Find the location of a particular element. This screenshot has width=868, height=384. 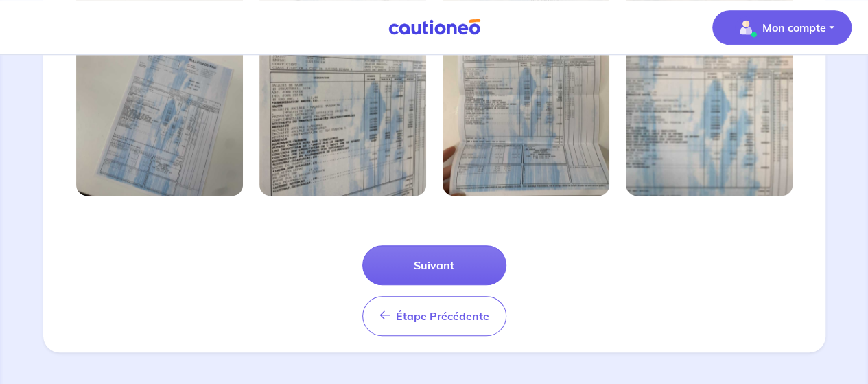

button: Suivant is located at coordinates (434, 265).